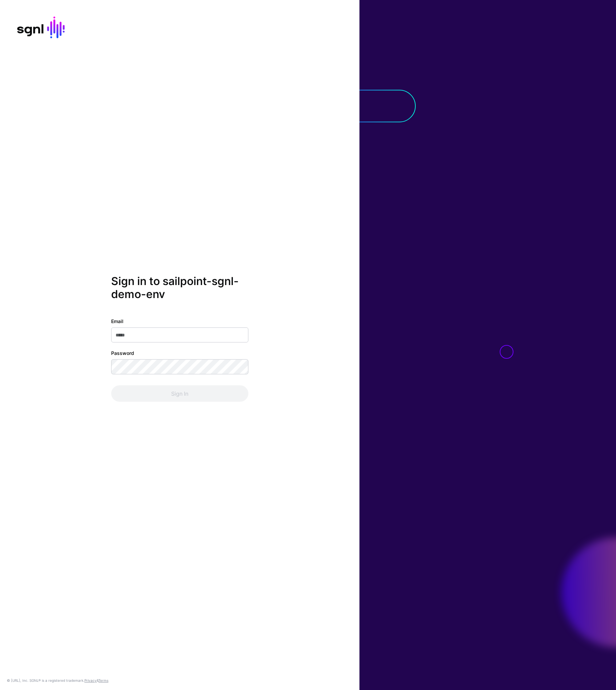  Describe the element at coordinates (118, 321) in the screenshot. I see `label: Email` at that location.